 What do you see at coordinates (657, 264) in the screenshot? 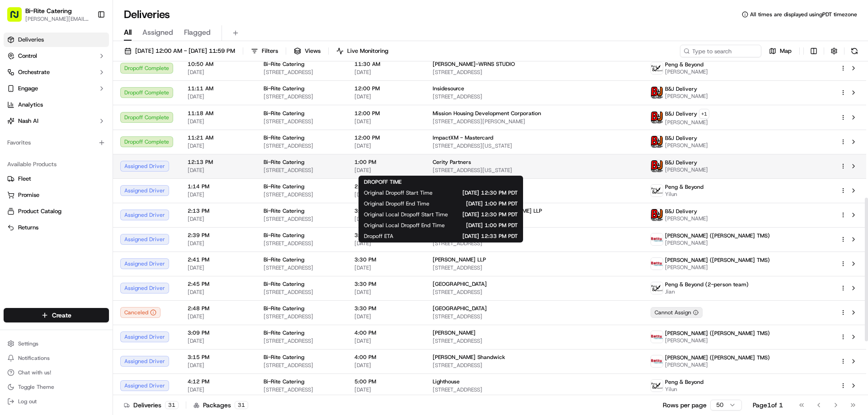
I see `img: betty.jpg` at bounding box center [657, 264].